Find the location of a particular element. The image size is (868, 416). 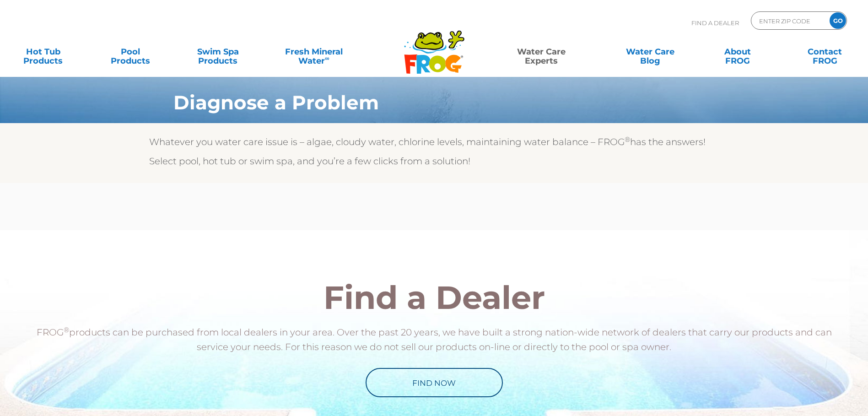

input: GO is located at coordinates (838, 20).